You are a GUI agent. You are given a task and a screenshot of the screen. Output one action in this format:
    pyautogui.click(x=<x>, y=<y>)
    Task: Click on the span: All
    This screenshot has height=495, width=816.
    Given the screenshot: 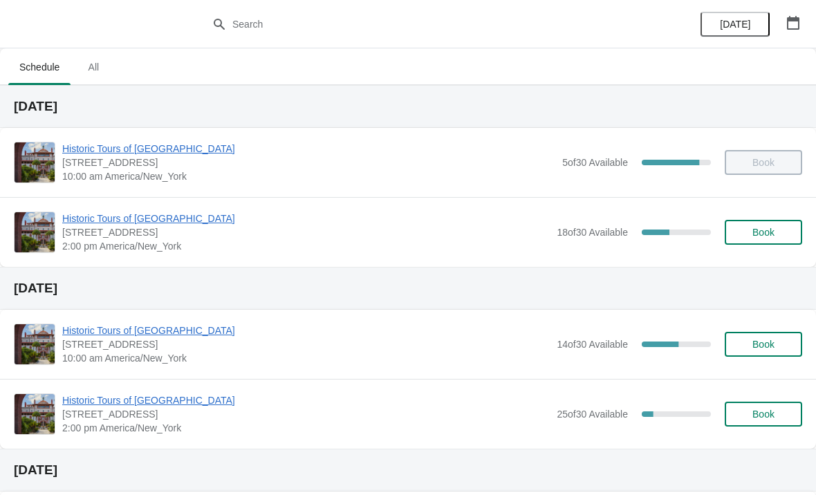 What is the action you would take?
    pyautogui.click(x=93, y=67)
    